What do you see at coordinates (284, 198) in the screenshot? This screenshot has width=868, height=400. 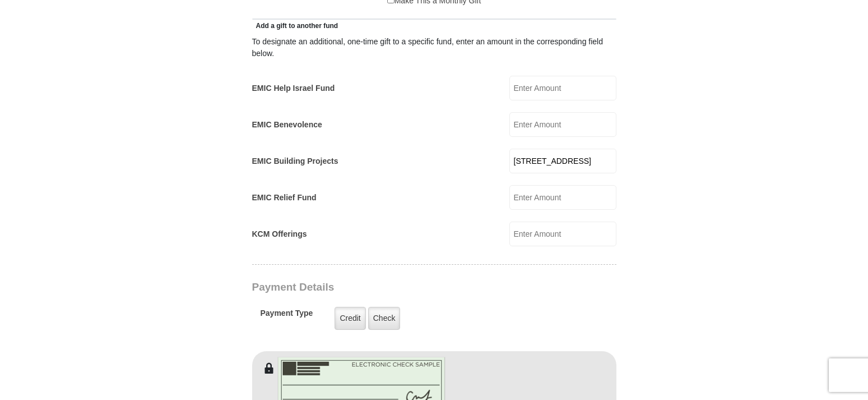 I see `label: EMIC Relief Fund` at bounding box center [284, 198].